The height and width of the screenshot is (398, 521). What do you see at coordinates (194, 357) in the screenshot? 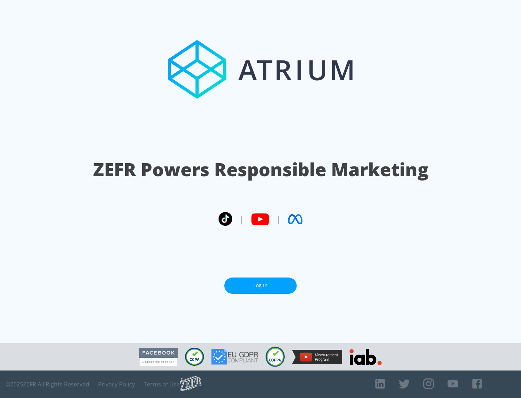
I see `img: CCPA Compliant` at bounding box center [194, 357].